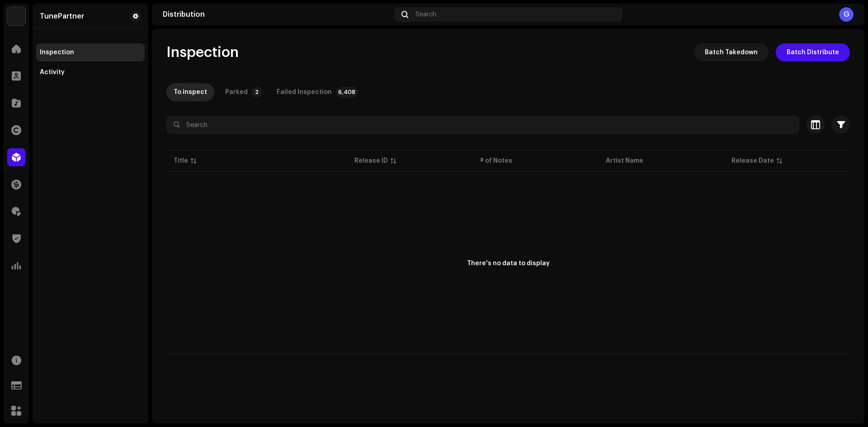  Describe the element at coordinates (846, 15) in the screenshot. I see `div: G` at that location.